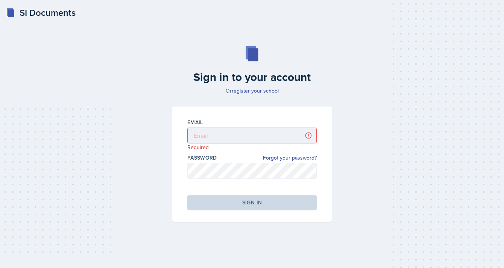 This screenshot has width=504, height=268. Describe the element at coordinates (195, 122) in the screenshot. I see `label: Email` at that location.